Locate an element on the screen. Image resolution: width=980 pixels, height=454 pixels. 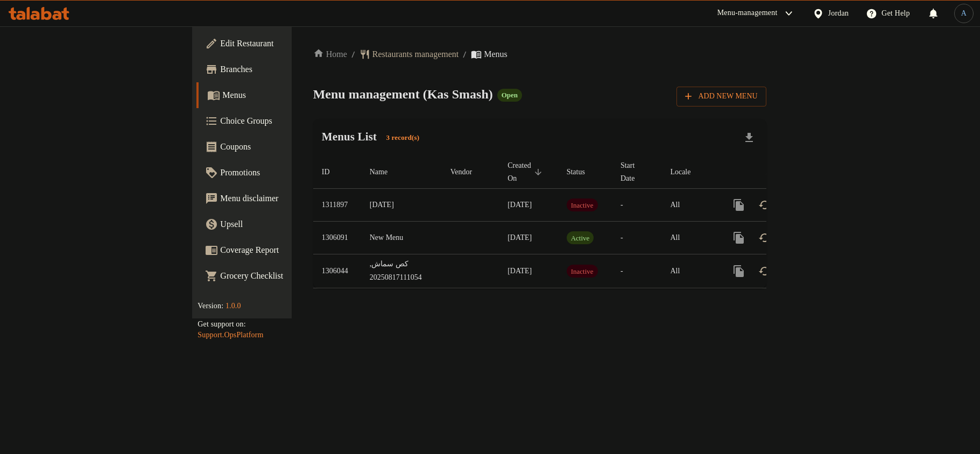
a: Choice Groups is located at coordinates (276, 121).